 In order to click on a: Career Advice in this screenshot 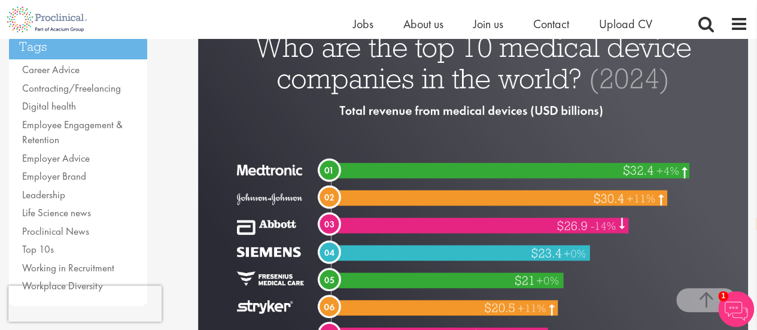, I will do `click(51, 69)`.